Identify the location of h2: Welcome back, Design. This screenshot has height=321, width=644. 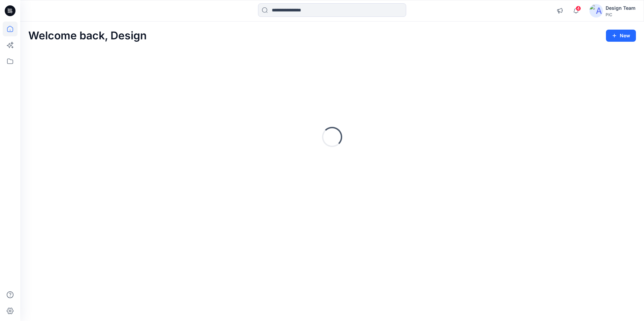
(88, 36).